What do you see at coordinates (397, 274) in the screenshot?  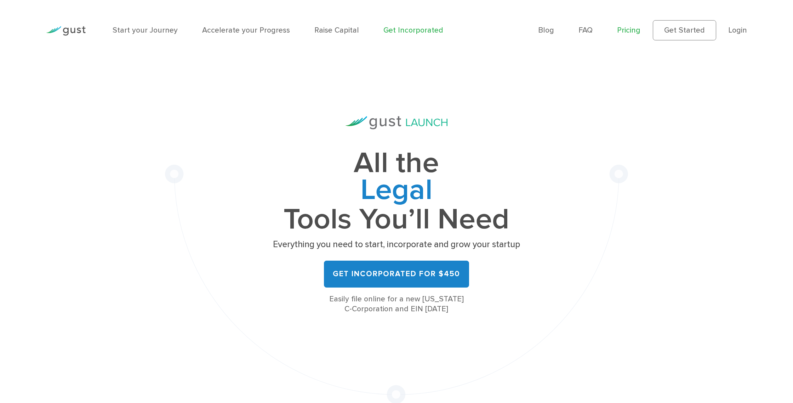 I see `a: Get Incorporated for $450` at bounding box center [397, 274].